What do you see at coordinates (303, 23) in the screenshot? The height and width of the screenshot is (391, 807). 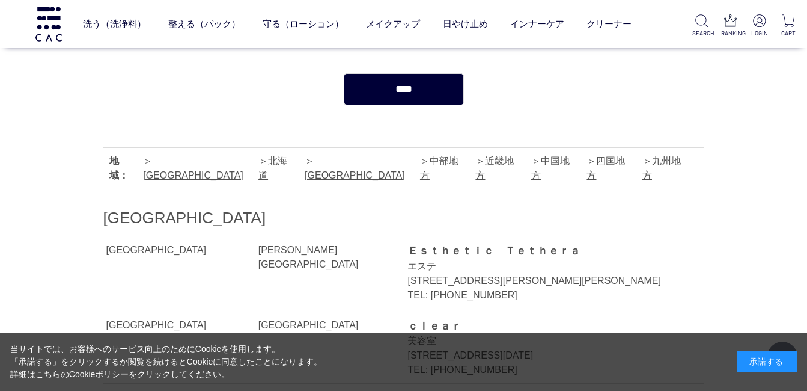 I see `a: 守る（ローション）` at bounding box center [303, 23].